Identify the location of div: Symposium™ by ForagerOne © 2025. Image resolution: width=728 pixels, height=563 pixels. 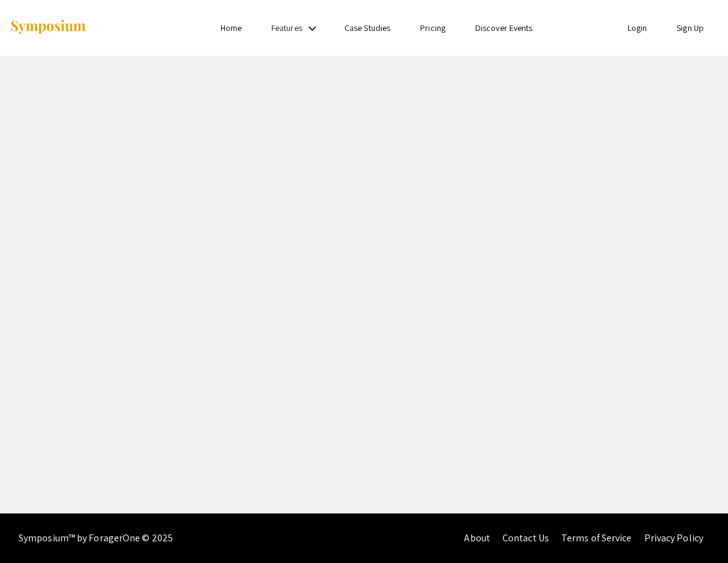
(96, 538).